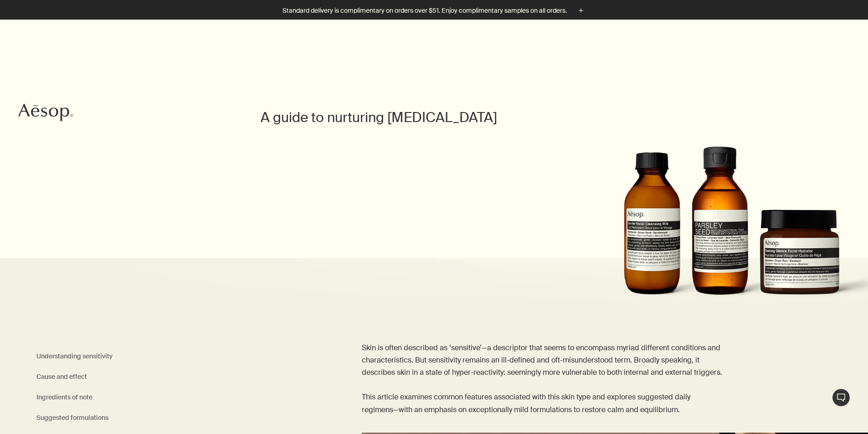 The width and height of the screenshot is (868, 434). What do you see at coordinates (64, 397) in the screenshot?
I see `a: Ingredients of note` at bounding box center [64, 397].